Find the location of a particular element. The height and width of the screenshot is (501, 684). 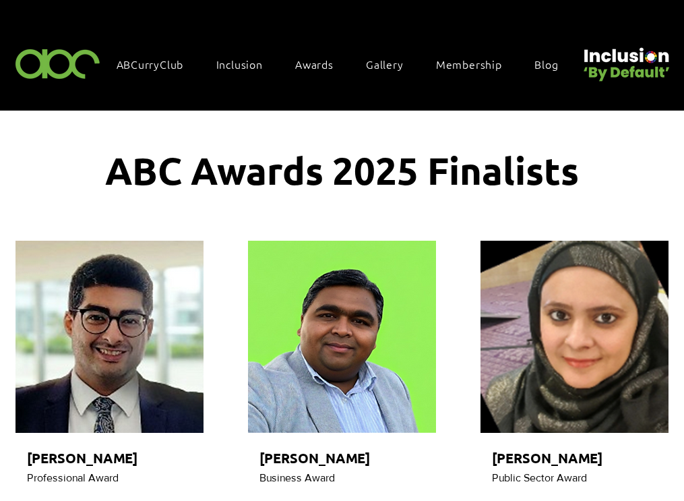

span: ABC Awards 2025 Finalists is located at coordinates (342, 170).